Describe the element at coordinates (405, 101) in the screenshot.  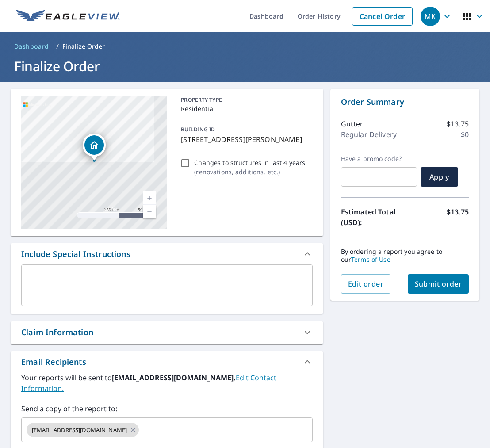
I see `p: Order Summary` at that location.